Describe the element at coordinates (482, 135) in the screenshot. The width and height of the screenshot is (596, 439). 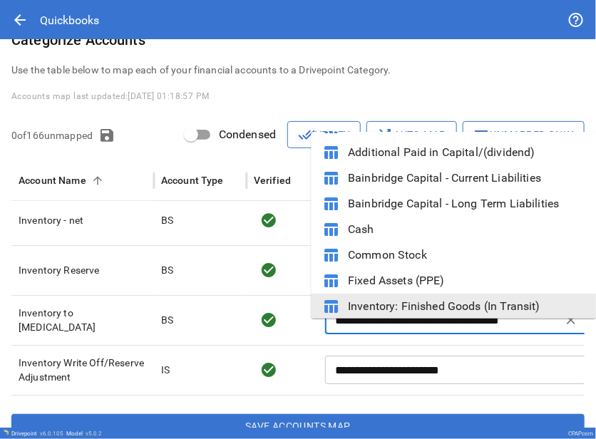
I see `span: filter_list` at that location.